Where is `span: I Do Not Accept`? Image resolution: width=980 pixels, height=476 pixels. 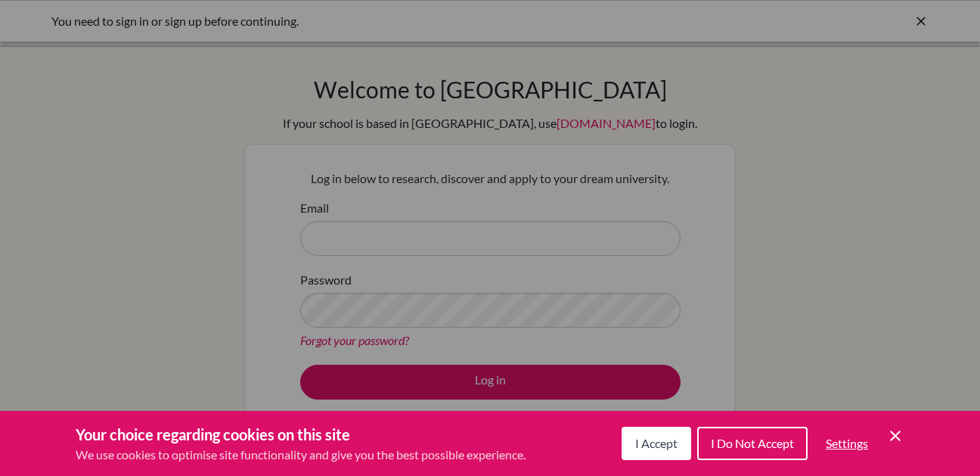 span: I Do Not Accept is located at coordinates (752, 443).